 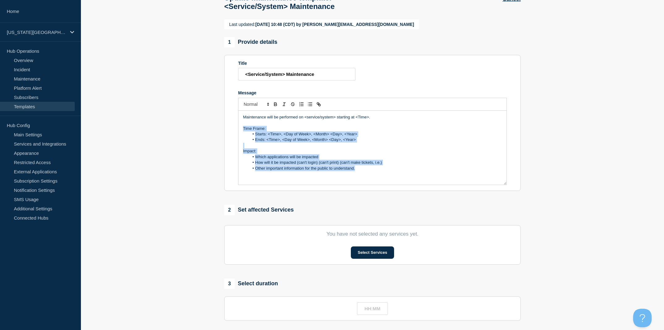 I want to click on p: Time Frame:, so click(x=372, y=129).